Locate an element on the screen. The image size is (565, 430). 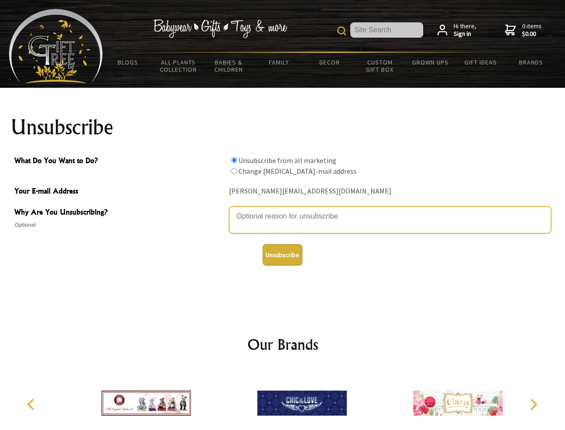
img: Babyware - Gifts - Toys and more... is located at coordinates (56, 46).